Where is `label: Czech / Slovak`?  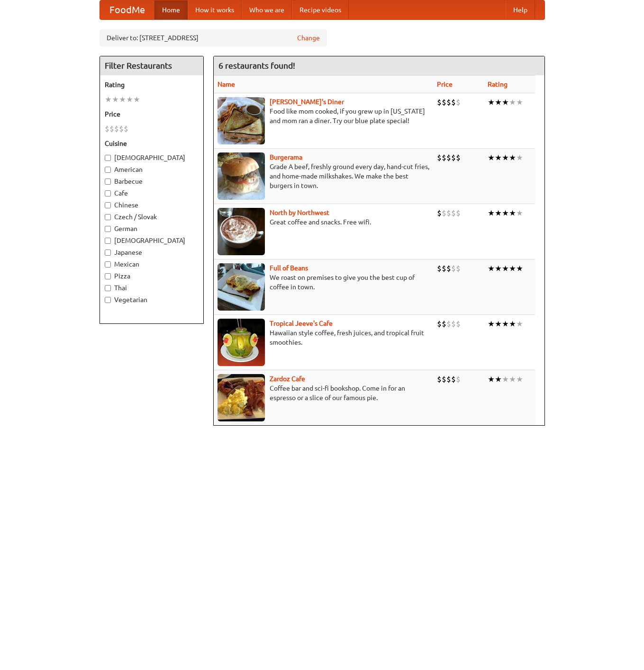
label: Czech / Slovak is located at coordinates (151, 217).